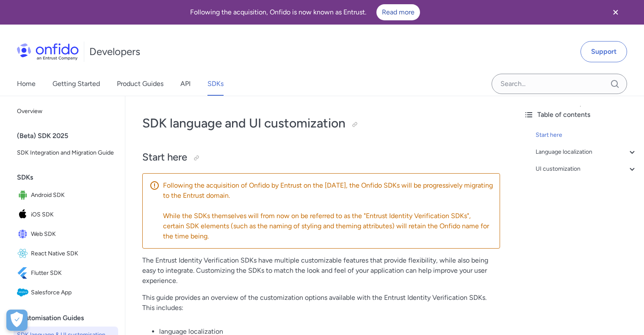  What do you see at coordinates (581, 115) in the screenshot?
I see `div: Table of contents` at bounding box center [581, 115].